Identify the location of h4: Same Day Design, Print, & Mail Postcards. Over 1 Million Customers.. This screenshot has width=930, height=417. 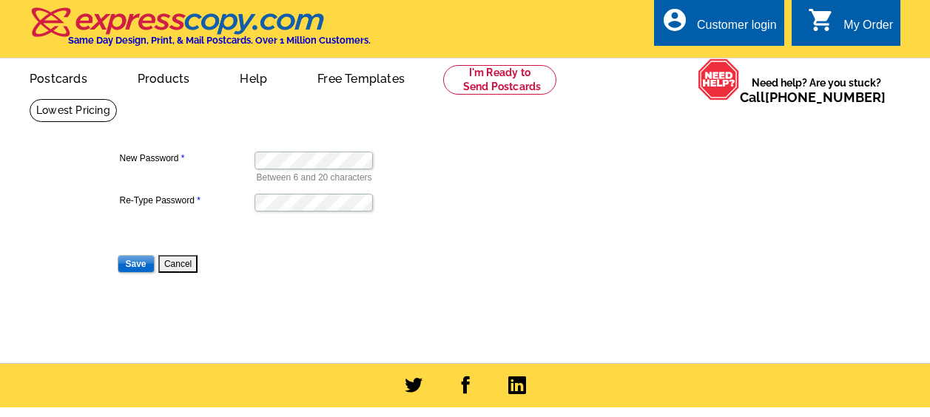
(219, 40).